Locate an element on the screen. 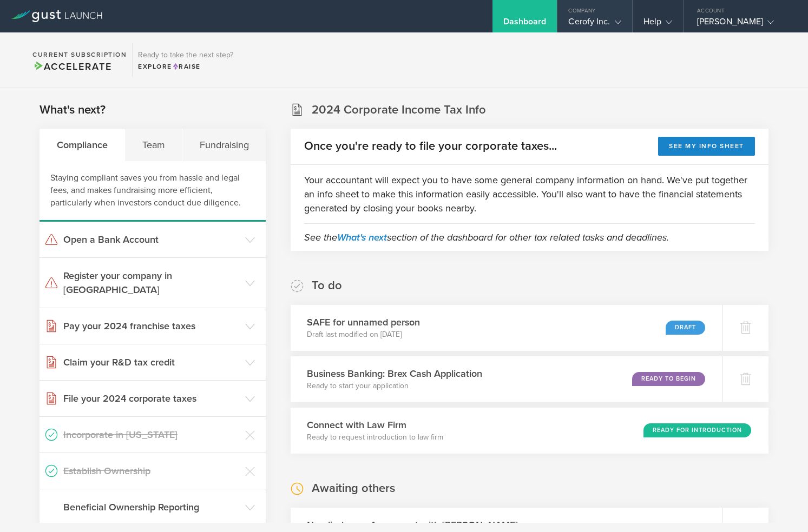 The height and width of the screenshot is (532, 808). h3: Open a Bank Account is located at coordinates (151, 239).